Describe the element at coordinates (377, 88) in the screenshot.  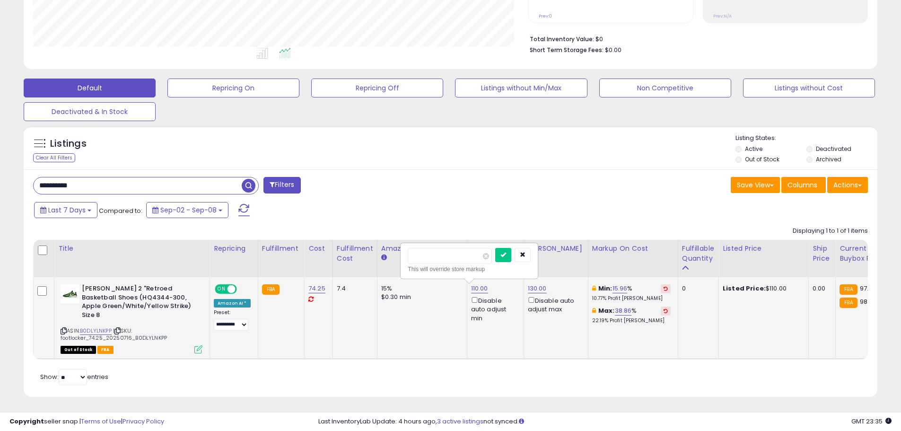
I see `button: Repricing Off` at that location.